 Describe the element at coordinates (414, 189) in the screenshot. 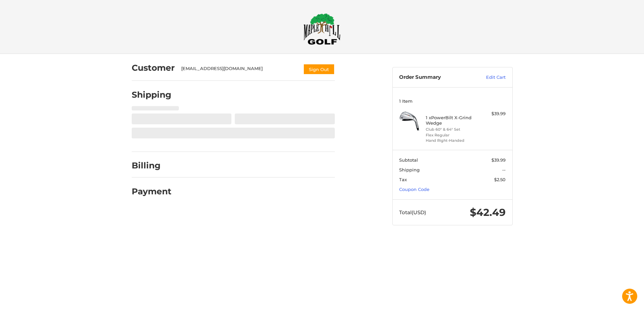

I see `a: Coupon Code` at that location.